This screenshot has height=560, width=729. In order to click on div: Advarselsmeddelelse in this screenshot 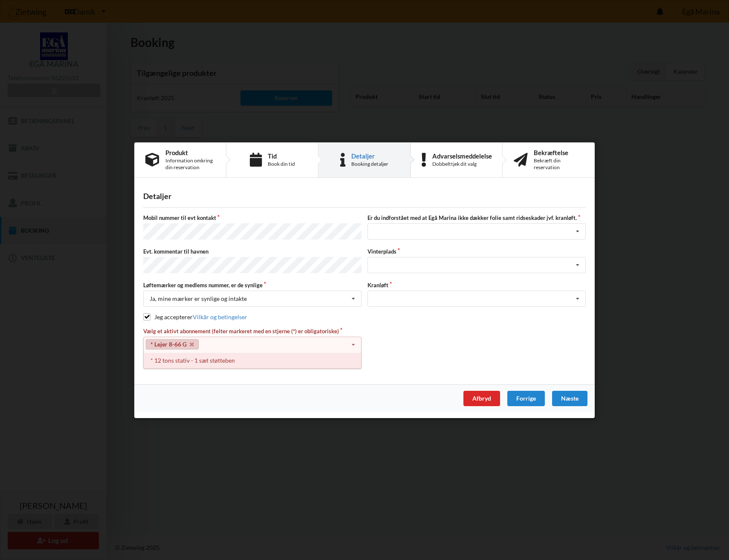, I will do `click(462, 155)`.